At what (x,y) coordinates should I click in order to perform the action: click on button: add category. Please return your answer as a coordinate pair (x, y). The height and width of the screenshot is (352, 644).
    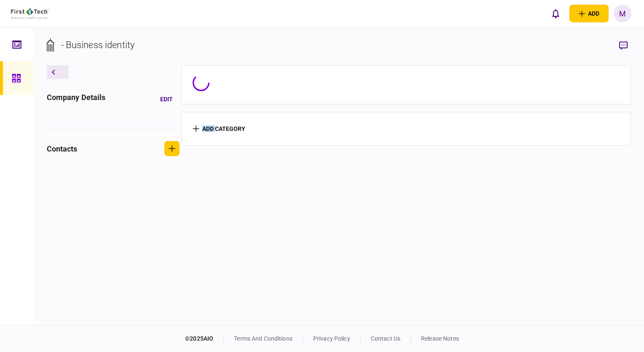
    Looking at the image, I should click on (219, 129).